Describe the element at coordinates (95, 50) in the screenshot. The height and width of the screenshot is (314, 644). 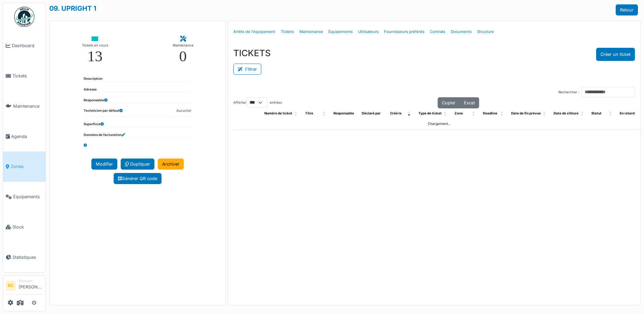
I see `a: Tickets en cours 13` at that location.